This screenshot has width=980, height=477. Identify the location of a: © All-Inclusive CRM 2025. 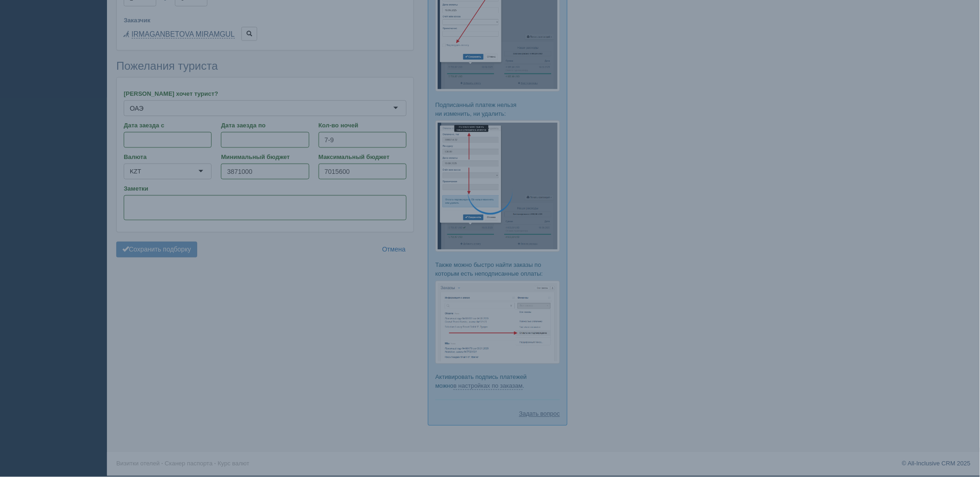
(936, 464).